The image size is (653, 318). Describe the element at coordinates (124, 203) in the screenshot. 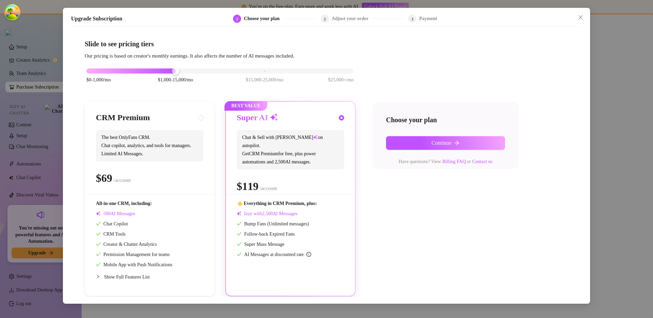

I see `span: All-in-one CRM, including:` at that location.